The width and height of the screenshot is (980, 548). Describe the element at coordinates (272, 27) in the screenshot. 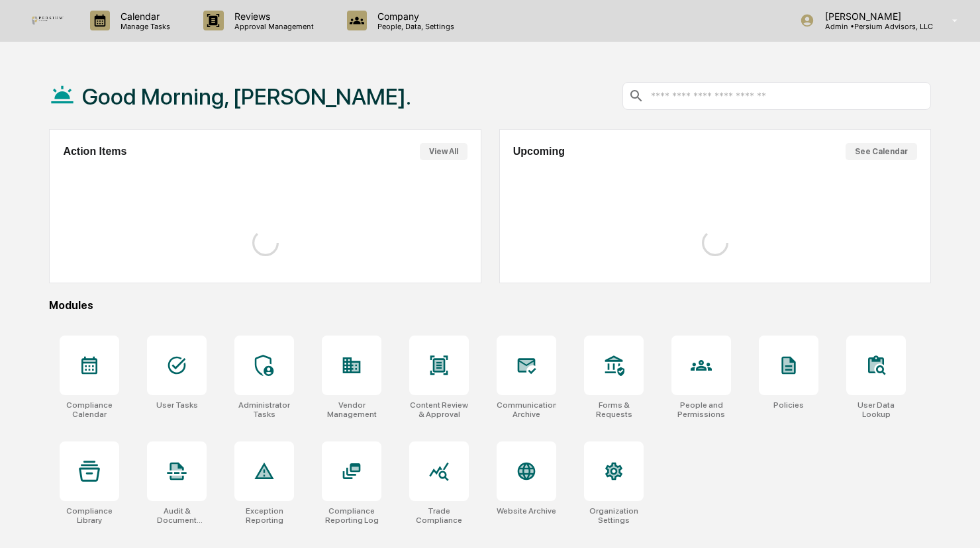

I see `p: Approval Management` at that location.